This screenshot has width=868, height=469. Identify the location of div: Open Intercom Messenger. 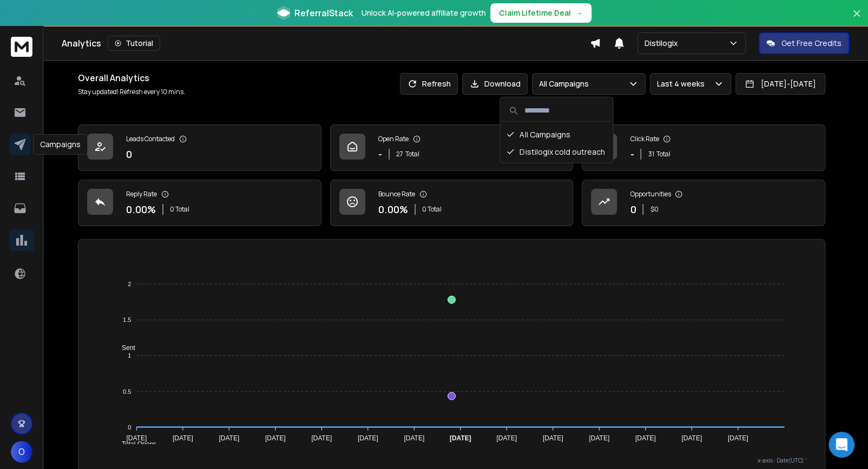
(842, 445).